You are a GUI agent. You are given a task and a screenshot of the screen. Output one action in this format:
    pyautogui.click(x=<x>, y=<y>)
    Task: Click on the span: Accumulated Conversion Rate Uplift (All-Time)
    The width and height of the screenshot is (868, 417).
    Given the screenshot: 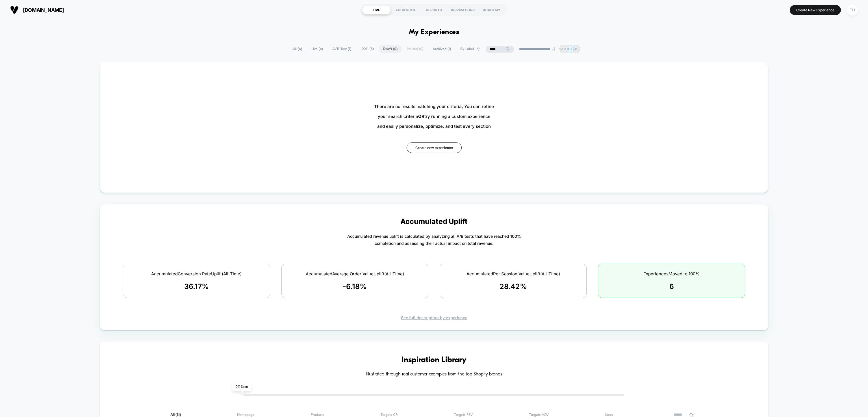 What is the action you would take?
    pyautogui.click(x=196, y=274)
    